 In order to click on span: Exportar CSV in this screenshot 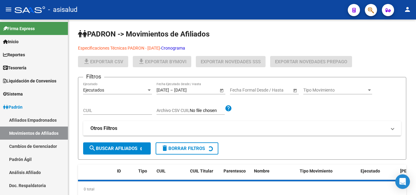, I will do `click(103, 62)`.